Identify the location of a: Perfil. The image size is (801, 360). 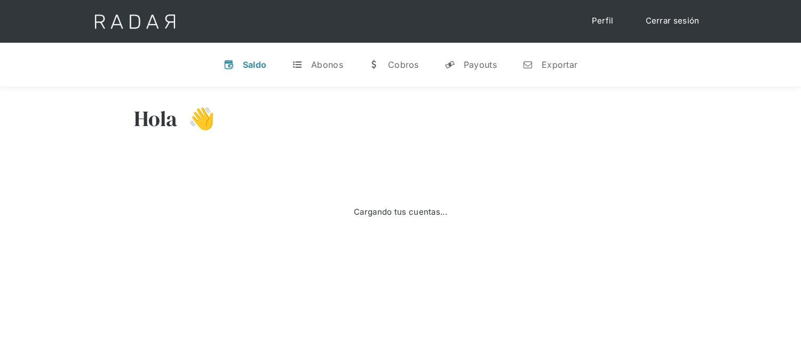
(603, 21).